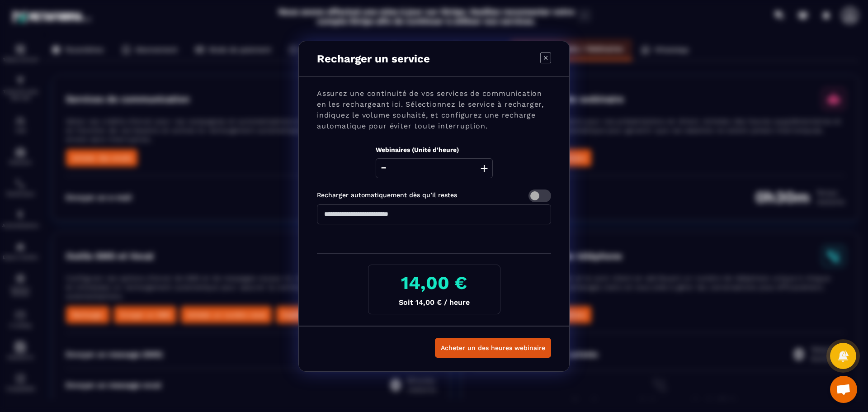 The image size is (868, 412). I want to click on h3: 14,00 €, so click(434, 283).